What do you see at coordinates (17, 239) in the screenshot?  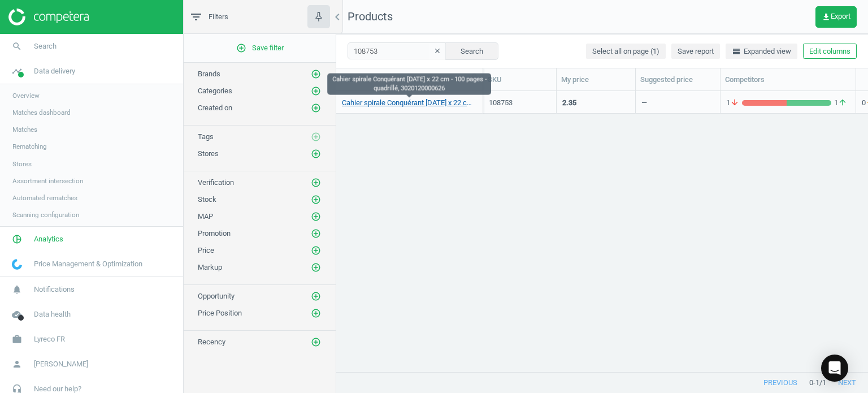 I see `i: pie_chart_outlined` at bounding box center [17, 239].